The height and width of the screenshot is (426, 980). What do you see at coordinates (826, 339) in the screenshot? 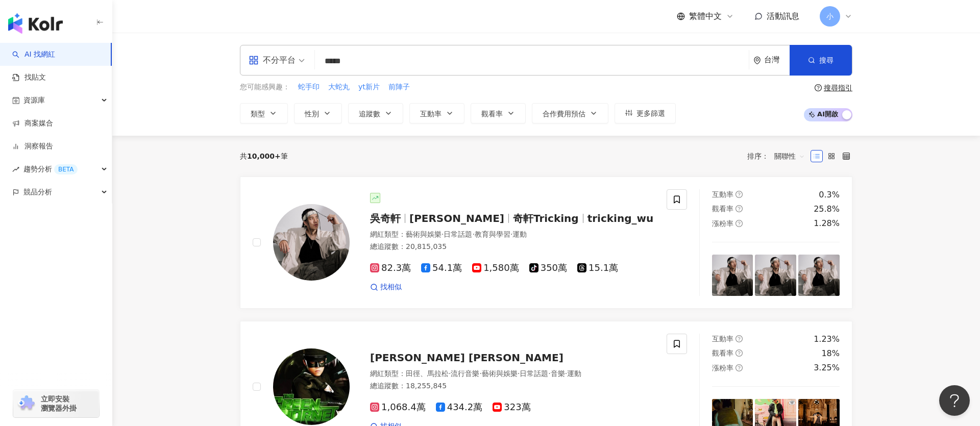
I see `div: 1.23%` at bounding box center [826, 339].